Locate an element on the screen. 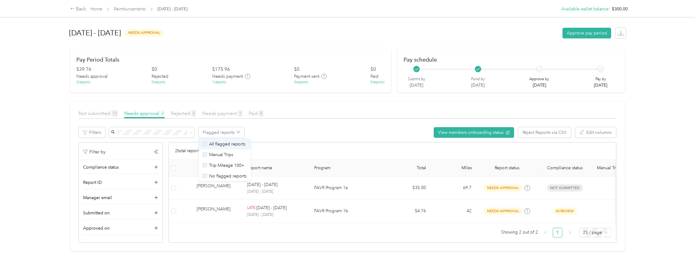  p: Filter by is located at coordinates (94, 152).